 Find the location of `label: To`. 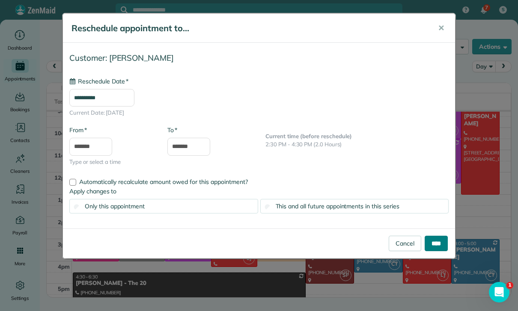

label: To is located at coordinates (172, 130).